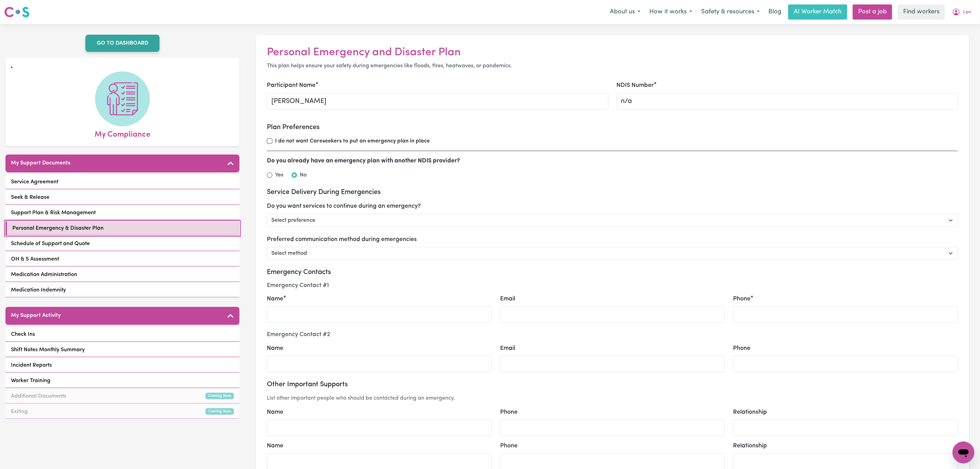 The image size is (980, 469). Describe the element at coordinates (35, 259) in the screenshot. I see `span: OH & S Assessment` at that location.